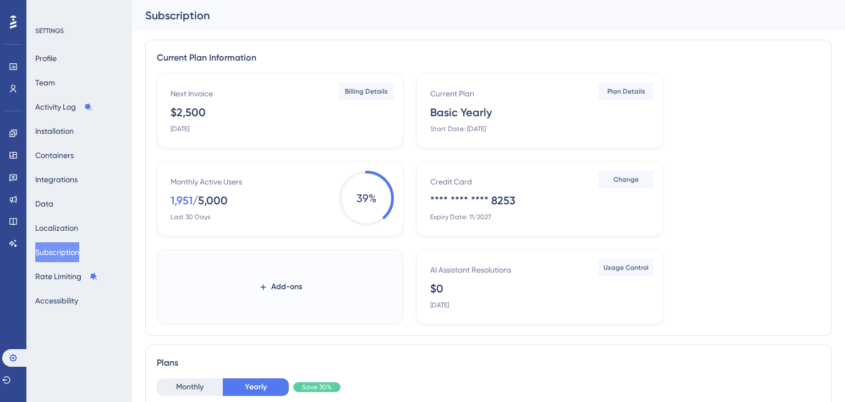  What do you see at coordinates (206, 182) in the screenshot?
I see `div: Monthly Active Users` at bounding box center [206, 182].